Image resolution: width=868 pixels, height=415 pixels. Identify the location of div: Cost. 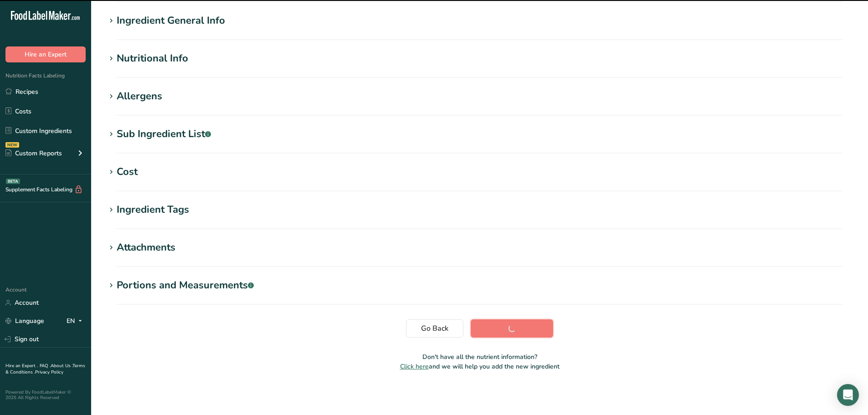
(127, 172).